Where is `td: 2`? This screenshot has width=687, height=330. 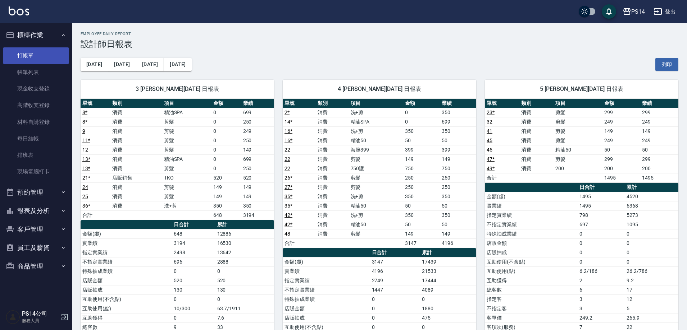 td: 2 is located at coordinates (601, 281).